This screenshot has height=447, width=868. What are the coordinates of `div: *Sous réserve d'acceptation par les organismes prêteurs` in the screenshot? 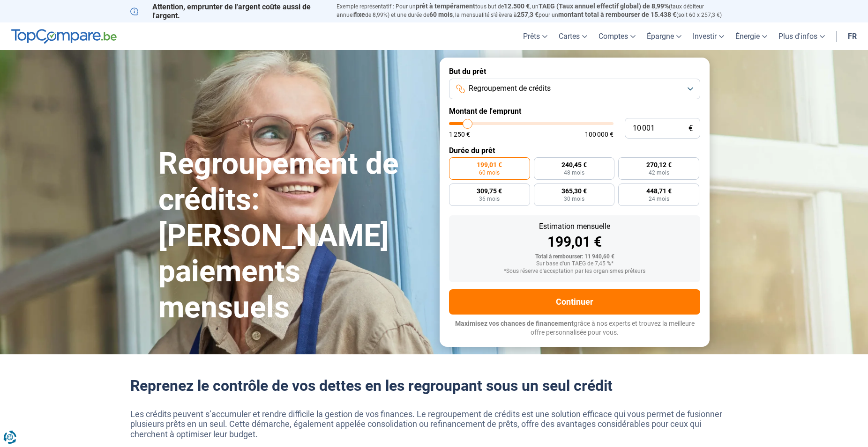 It's located at (575, 271).